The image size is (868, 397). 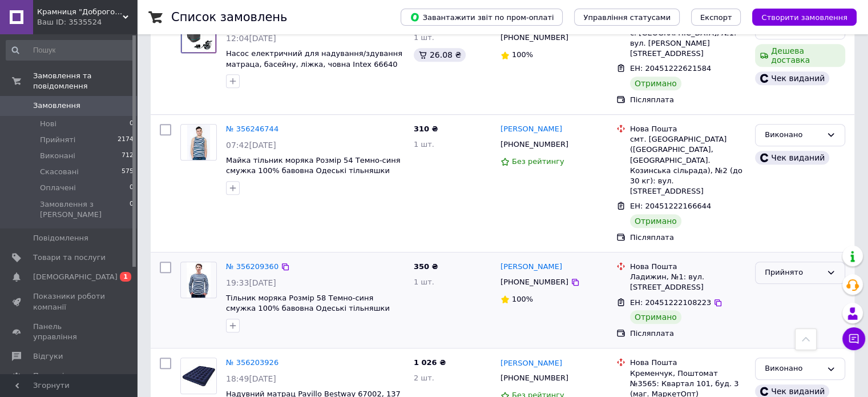 I want to click on button: Створити замовлення, so click(x=804, y=17).